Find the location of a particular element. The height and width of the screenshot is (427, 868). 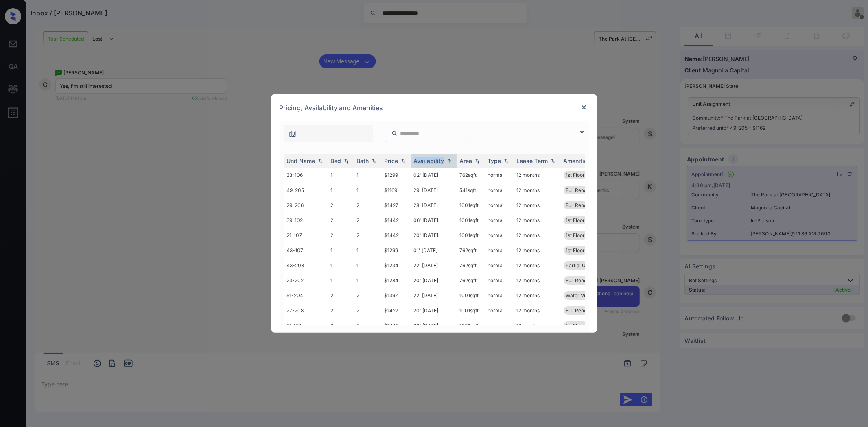

div: Unit Name is located at coordinates (301, 161).